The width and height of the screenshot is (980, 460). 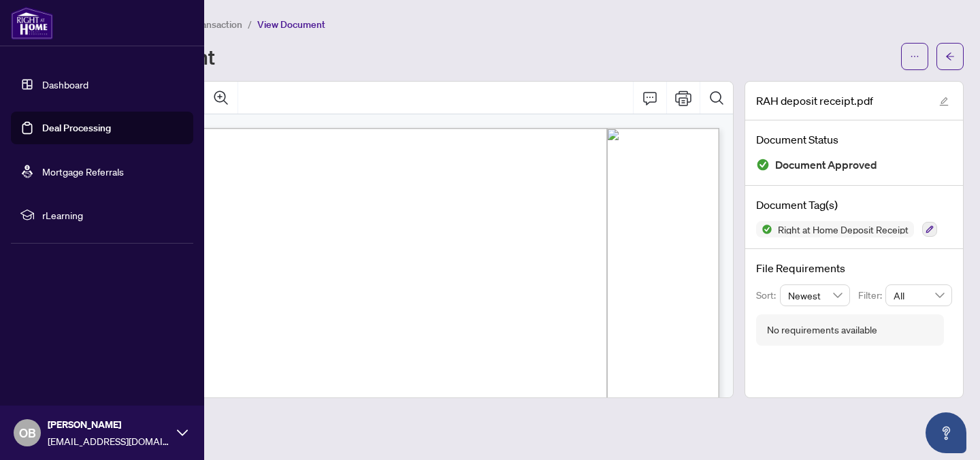 I want to click on a: Deal Processing, so click(x=76, y=128).